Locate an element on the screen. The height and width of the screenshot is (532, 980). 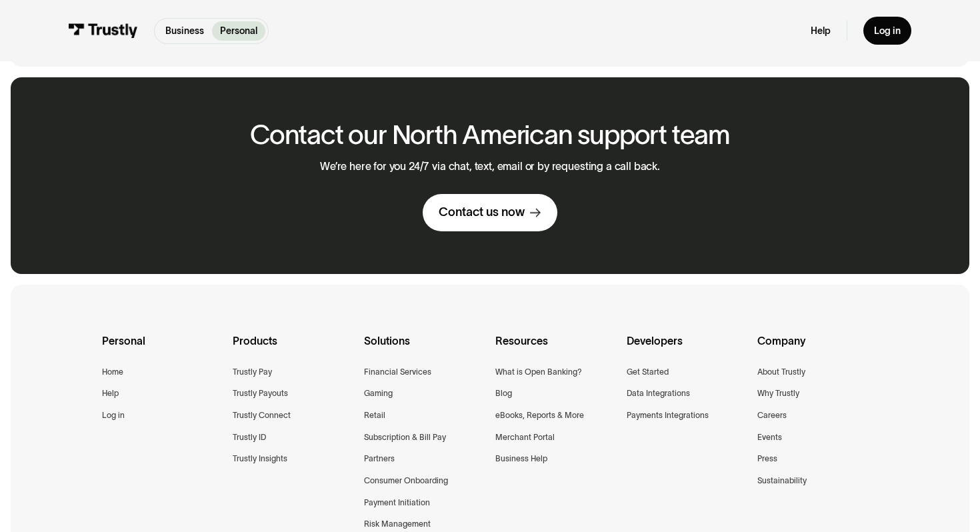
div: Help is located at coordinates (110, 393).